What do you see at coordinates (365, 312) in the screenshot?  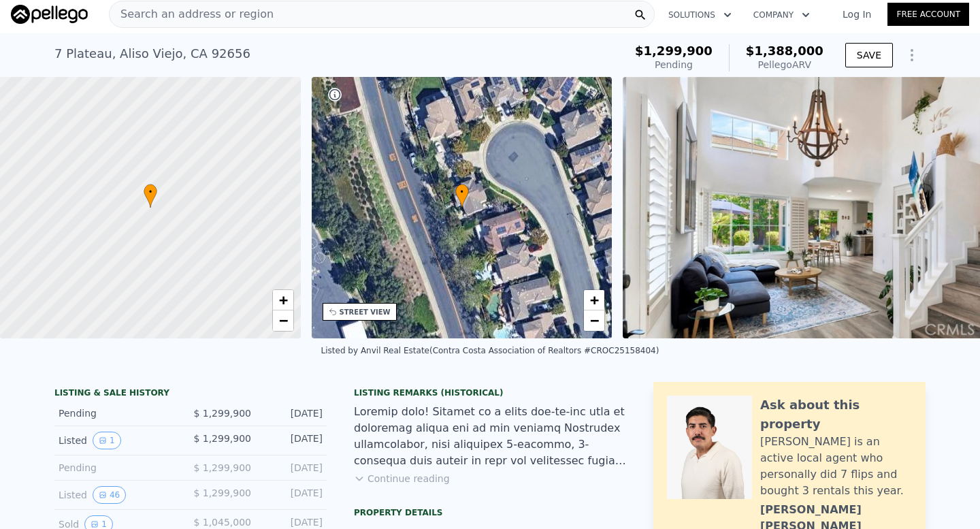 I see `div: STREET VIEW` at bounding box center [365, 312].